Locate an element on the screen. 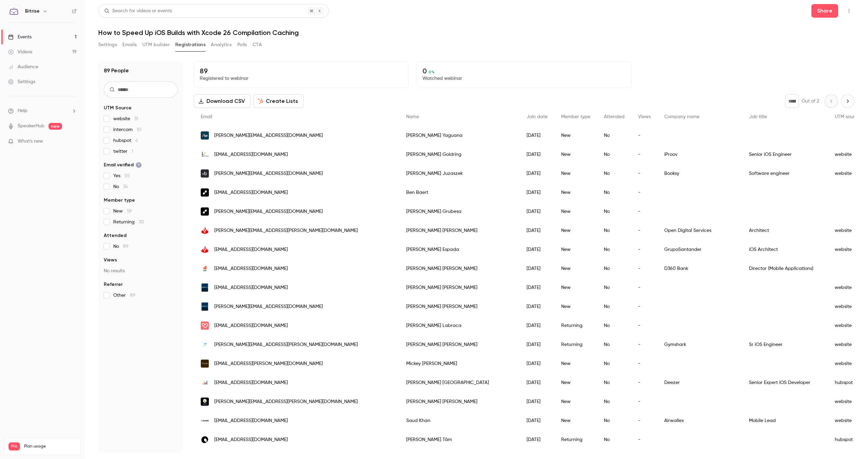  span: 0 % is located at coordinates (431, 72).